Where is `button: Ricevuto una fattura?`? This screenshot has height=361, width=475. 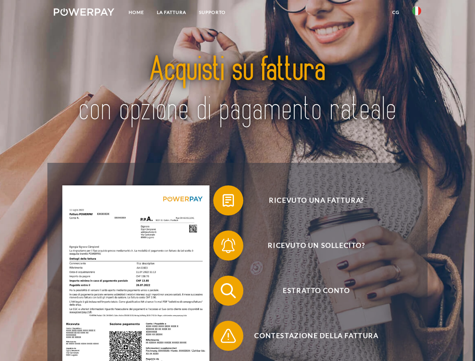
button: Ricevuto una fattura? is located at coordinates (311, 201).